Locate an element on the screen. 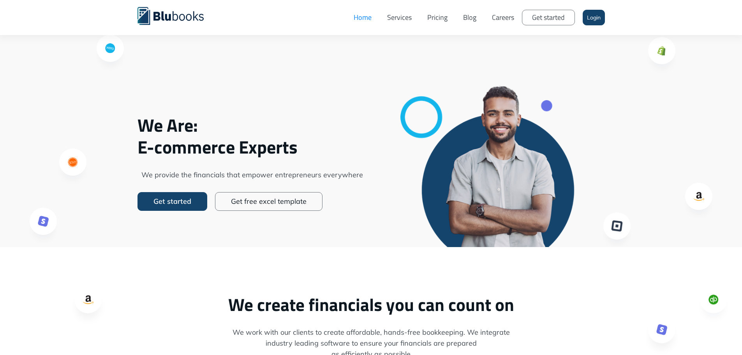  a: Careers is located at coordinates (503, 18).